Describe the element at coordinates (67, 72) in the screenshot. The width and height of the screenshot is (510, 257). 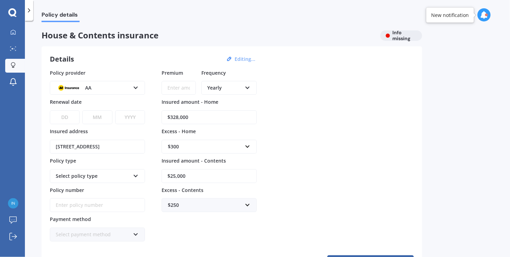
I see `span: Policy provider` at that location.